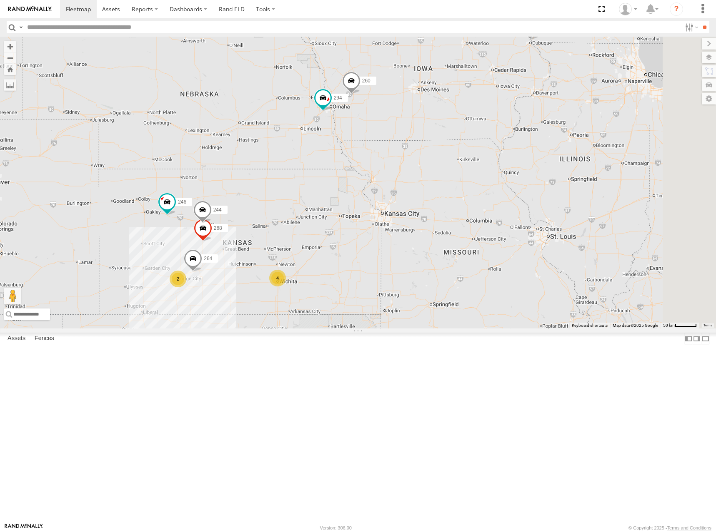 This screenshot has width=716, height=532. I want to click on label: Map Settings, so click(708, 99).